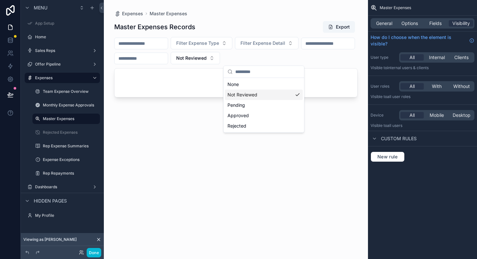 This screenshot has width=477, height=259. What do you see at coordinates (71, 132) in the screenshot?
I see `label: Rejected Expenses` at bounding box center [71, 132].